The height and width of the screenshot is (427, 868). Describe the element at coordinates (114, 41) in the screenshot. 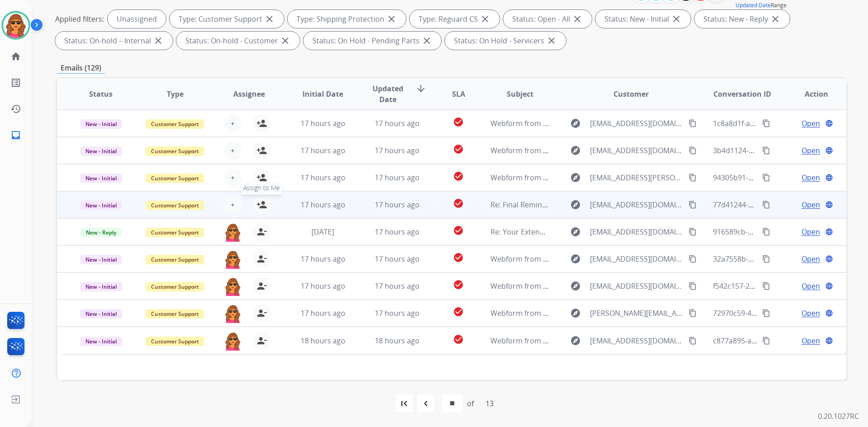

I see `div: Status: On-hold – Internal` at that location.